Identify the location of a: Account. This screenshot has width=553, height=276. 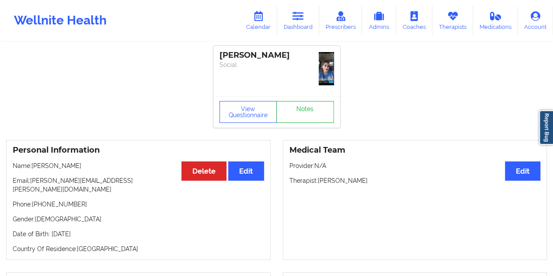
(535, 21).